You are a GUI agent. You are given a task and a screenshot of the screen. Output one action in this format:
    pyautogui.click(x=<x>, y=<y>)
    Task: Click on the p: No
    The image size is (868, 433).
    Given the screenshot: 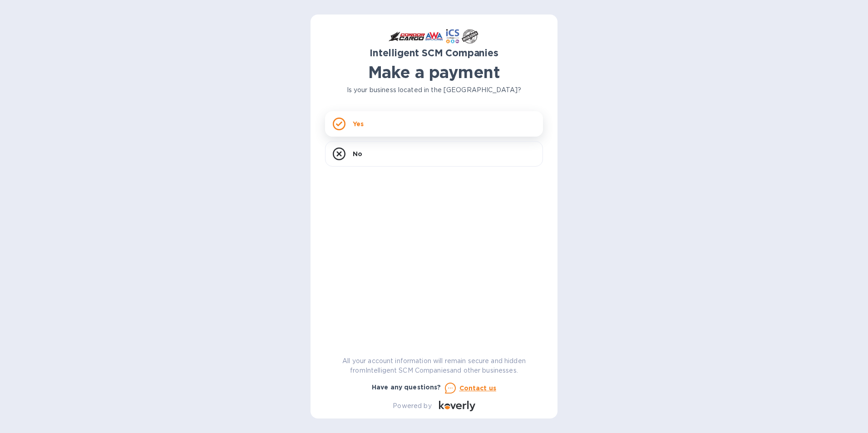 What is the action you would take?
    pyautogui.click(x=357, y=154)
    